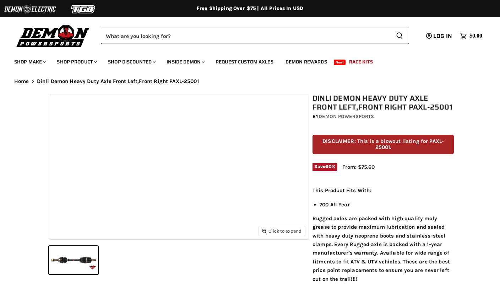 The width and height of the screenshot is (500, 284). I want to click on img: TGB Logo 2, so click(83, 9).